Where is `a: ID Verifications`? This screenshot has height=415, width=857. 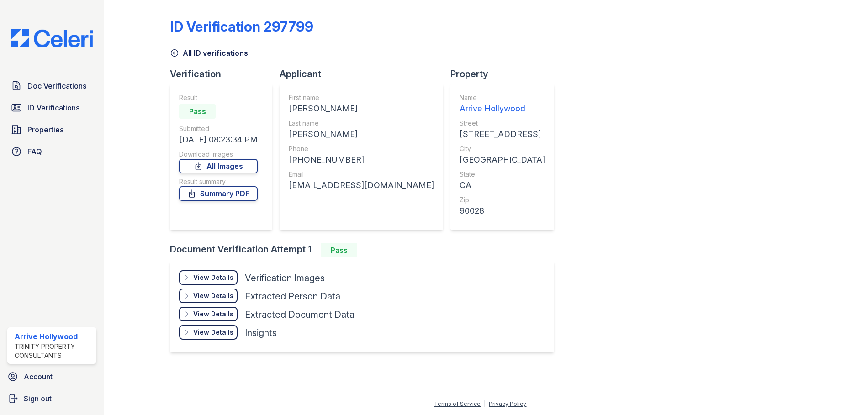
a: ID Verifications is located at coordinates (52, 108).